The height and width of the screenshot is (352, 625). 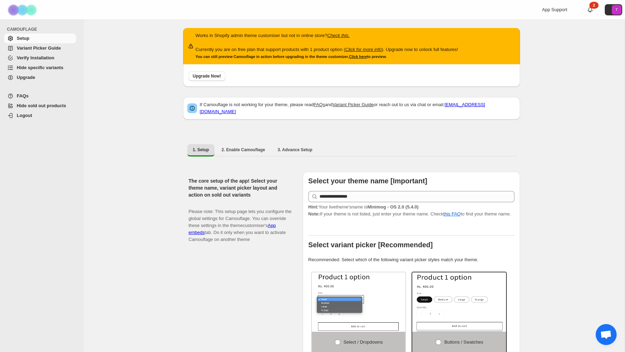 What do you see at coordinates (607, 334) in the screenshot?
I see `div: Open chat` at bounding box center [607, 334].